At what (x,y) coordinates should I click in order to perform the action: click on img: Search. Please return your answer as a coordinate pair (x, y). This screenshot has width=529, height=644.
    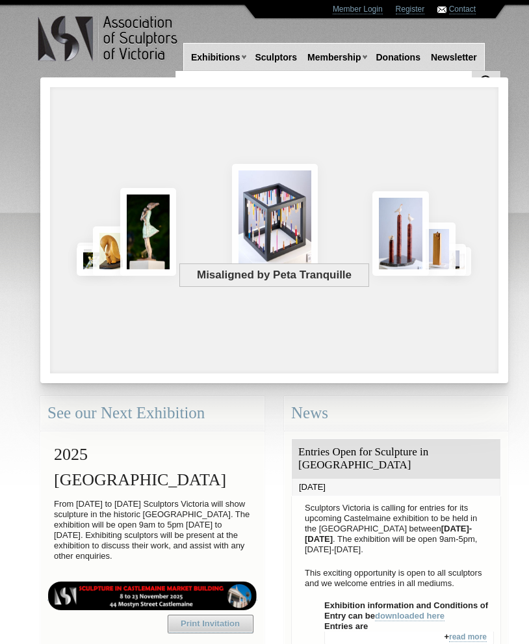
    Looking at the image, I should click on (487, 82).